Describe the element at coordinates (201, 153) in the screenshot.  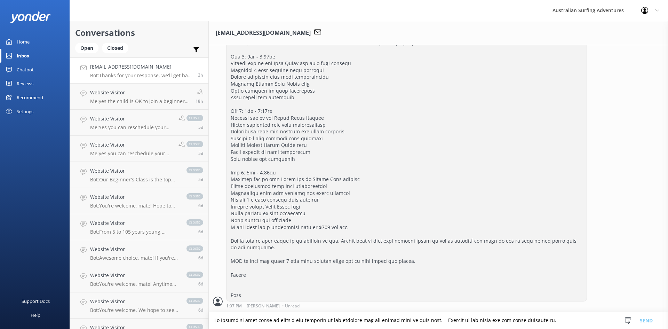
I see `span: 07:27am 07-Aug-2025 (UTC +10:00) Australia/Brisbane` at that location.